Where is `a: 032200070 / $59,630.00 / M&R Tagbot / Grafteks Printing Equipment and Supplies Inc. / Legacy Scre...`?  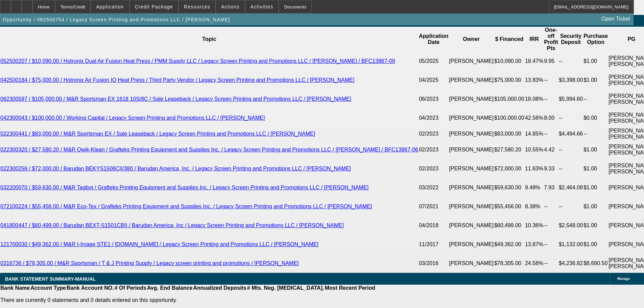 a: 032200070 / $59,630.00 / M&R Tagbot / Grafteks Printing Equipment and Supplies Inc. / Legacy Scre... is located at coordinates (184, 187).